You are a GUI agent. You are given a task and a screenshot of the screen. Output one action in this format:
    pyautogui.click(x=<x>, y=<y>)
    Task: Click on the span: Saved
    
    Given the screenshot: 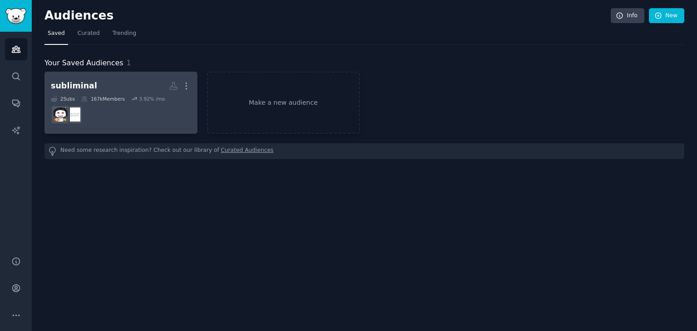 What is the action you would take?
    pyautogui.click(x=56, y=34)
    